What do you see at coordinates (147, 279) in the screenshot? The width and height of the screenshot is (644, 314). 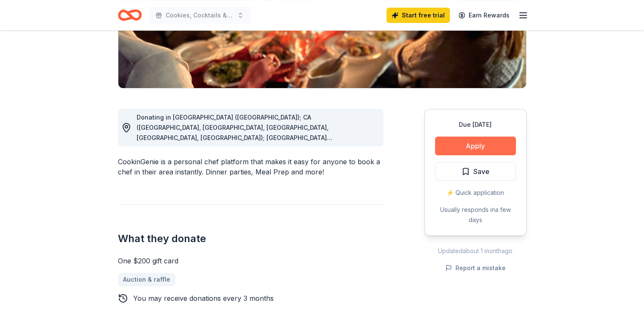 I see `a: Auction & raffle` at bounding box center [147, 279].